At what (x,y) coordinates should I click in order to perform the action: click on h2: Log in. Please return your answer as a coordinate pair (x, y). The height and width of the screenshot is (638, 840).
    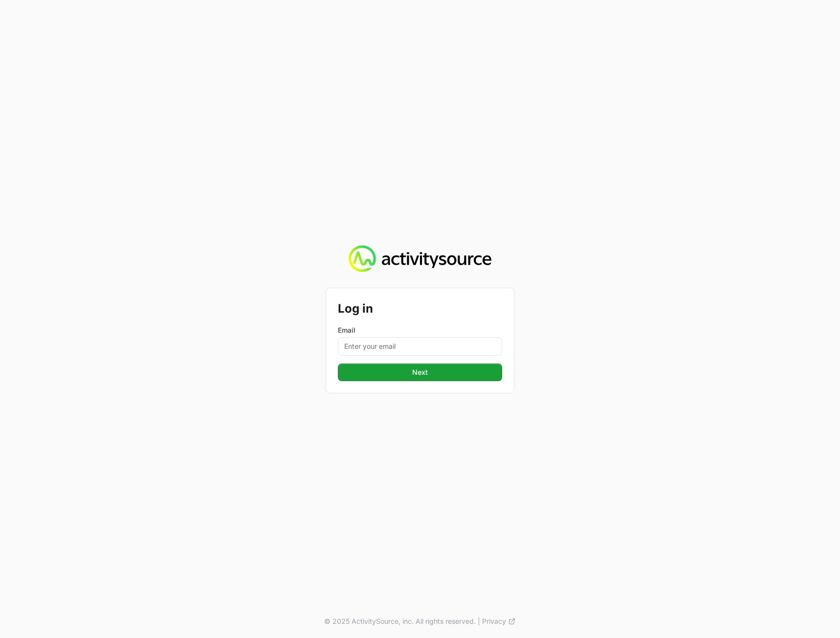
    Looking at the image, I should click on (420, 308).